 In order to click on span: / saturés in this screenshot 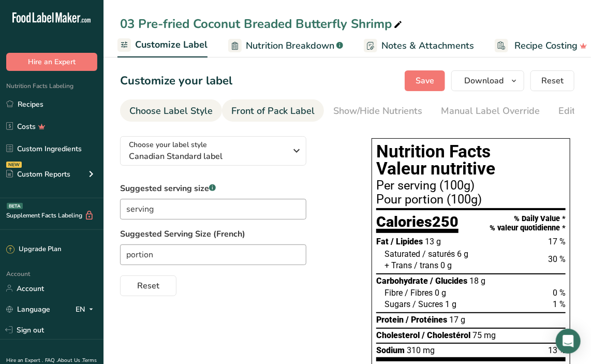, I will do `click(438, 254)`.